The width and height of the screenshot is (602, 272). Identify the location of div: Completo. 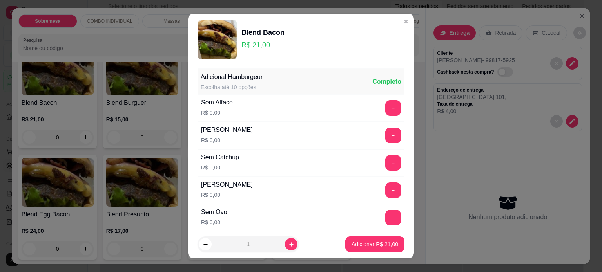
(387, 82).